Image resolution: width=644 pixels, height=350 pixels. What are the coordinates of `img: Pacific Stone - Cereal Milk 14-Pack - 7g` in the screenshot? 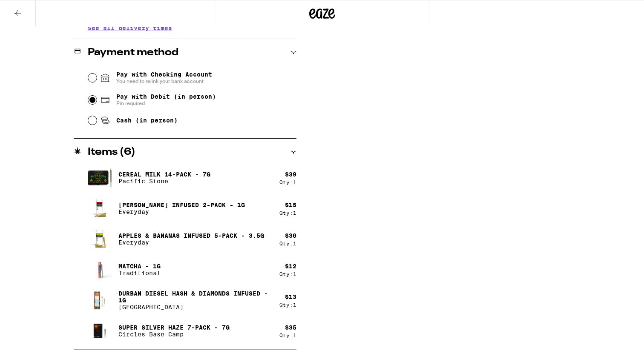 It's located at (100, 178).